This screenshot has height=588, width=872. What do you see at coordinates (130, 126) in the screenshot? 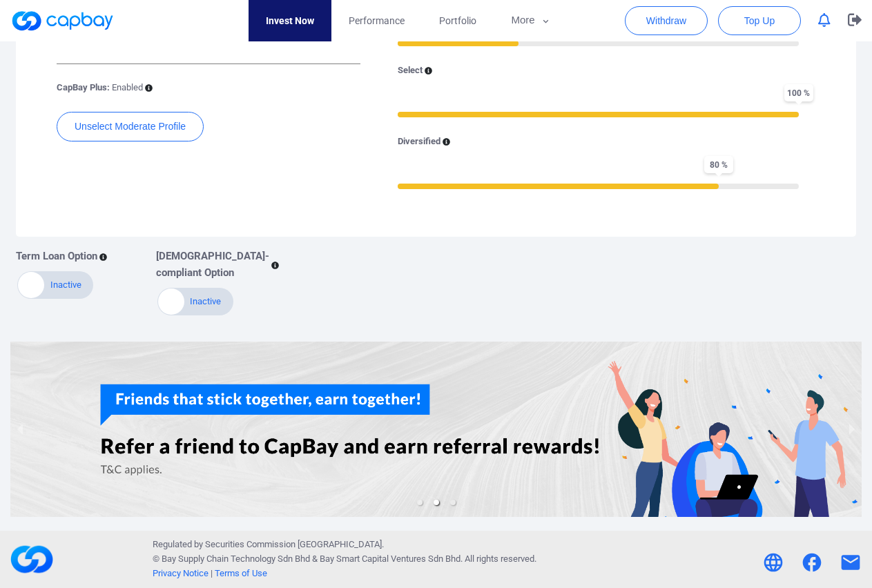
I see `button: Unselect Moderate Profile` at bounding box center [130, 126].